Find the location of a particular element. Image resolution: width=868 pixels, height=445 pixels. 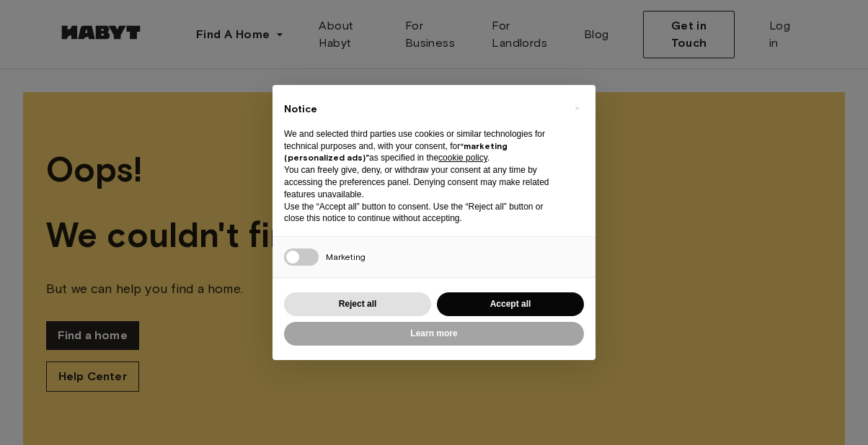

p: We and selected third parties use cookies or similar technologies for technical purposes and, wit... is located at coordinates (423, 146).